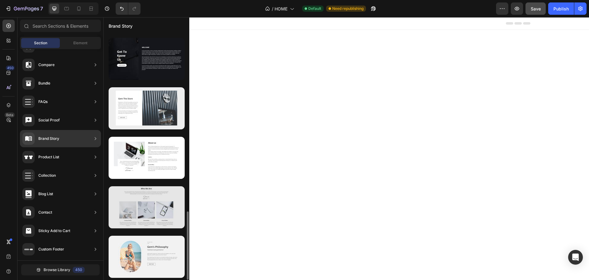 Image resolution: width=589 pixels, height=280 pixels. Describe the element at coordinates (80, 43) in the screenshot. I see `span: Element` at that location.